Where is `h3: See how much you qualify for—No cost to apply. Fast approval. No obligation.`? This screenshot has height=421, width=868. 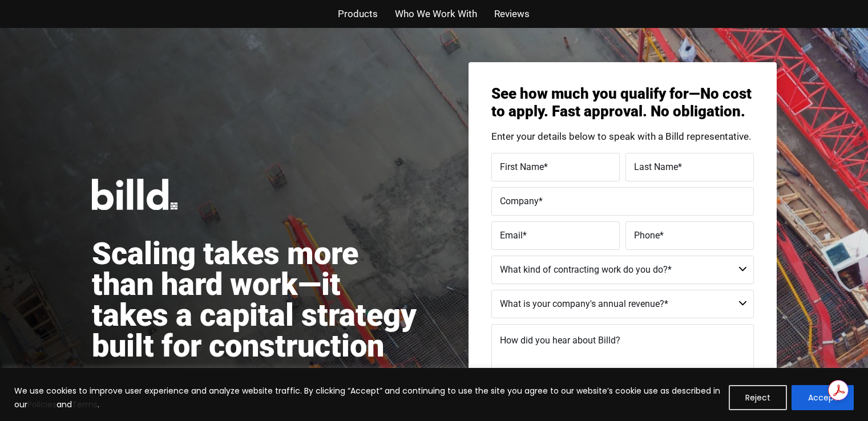 h3: See how much you qualify for—No cost to apply. Fast approval. No obligation. is located at coordinates (623, 103).